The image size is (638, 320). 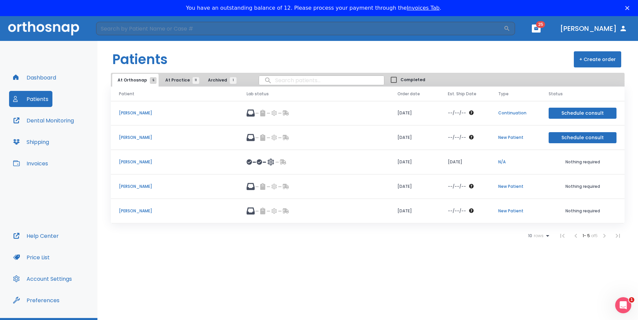 What do you see at coordinates (61, 301) in the screenshot?
I see `div: Tooltip anchor` at bounding box center [61, 301].